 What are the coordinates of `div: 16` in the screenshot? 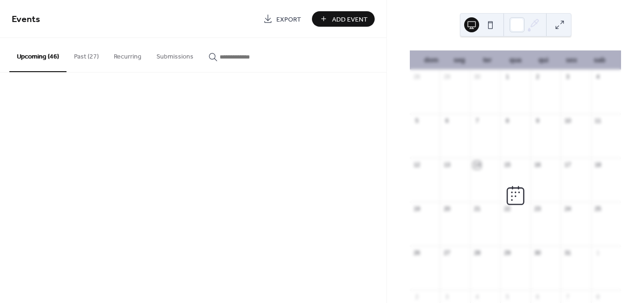 It's located at (537, 164).